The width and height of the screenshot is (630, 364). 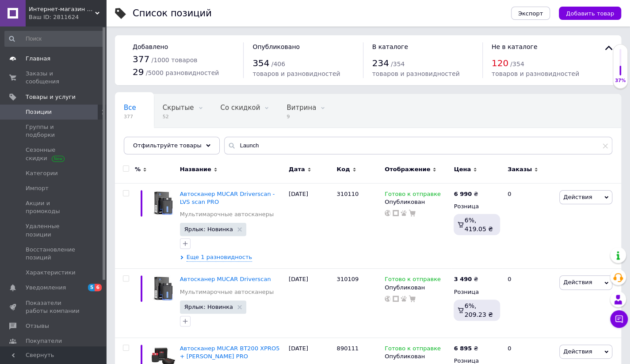 I want to click on span: Добавлено, so click(x=150, y=47).